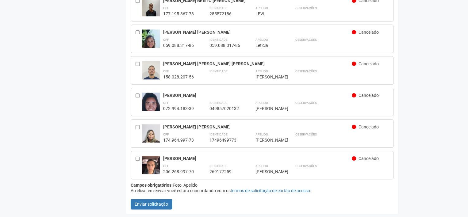 This screenshot has height=217, width=468. Describe the element at coordinates (225, 172) in the screenshot. I see `div: 269177259` at that location.